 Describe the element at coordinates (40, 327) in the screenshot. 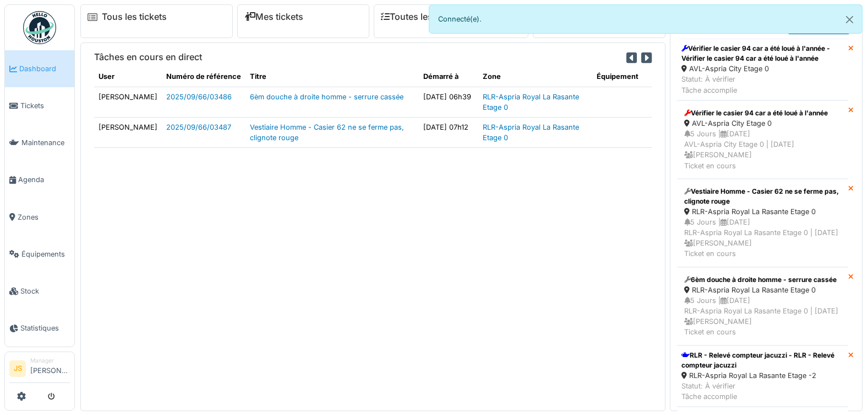

I see `a: Statistiques` at that location.